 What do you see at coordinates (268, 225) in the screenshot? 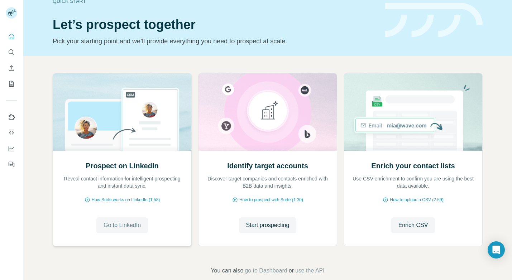
I see `span: Start prospecting` at bounding box center [268, 225].